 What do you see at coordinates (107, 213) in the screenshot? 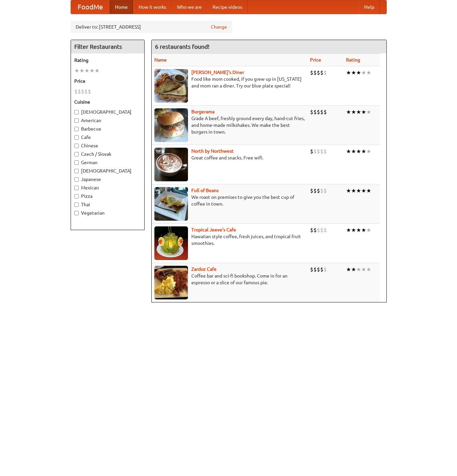
I see `label: Vegetarian` at bounding box center [107, 213].